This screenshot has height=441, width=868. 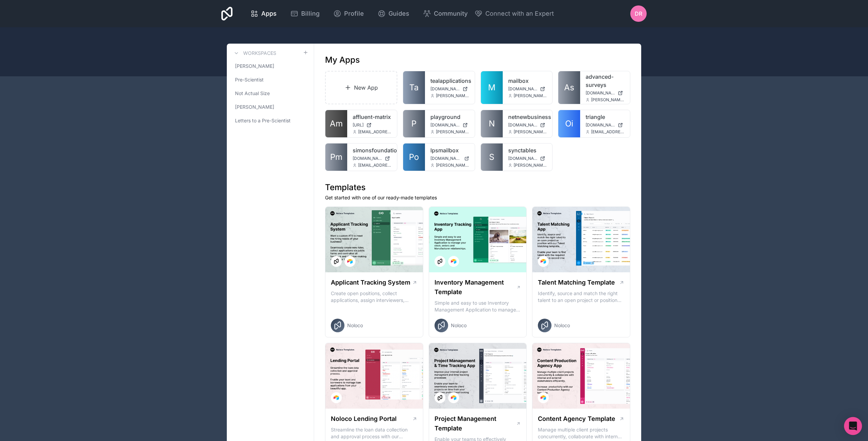 I want to click on h1: Talent Matching Template, so click(x=577, y=283).